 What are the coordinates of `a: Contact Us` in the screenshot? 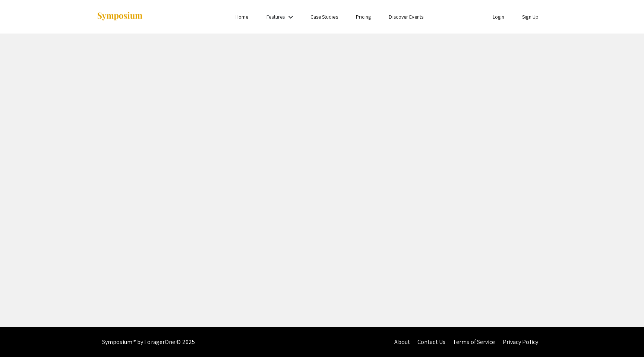 It's located at (432, 342).